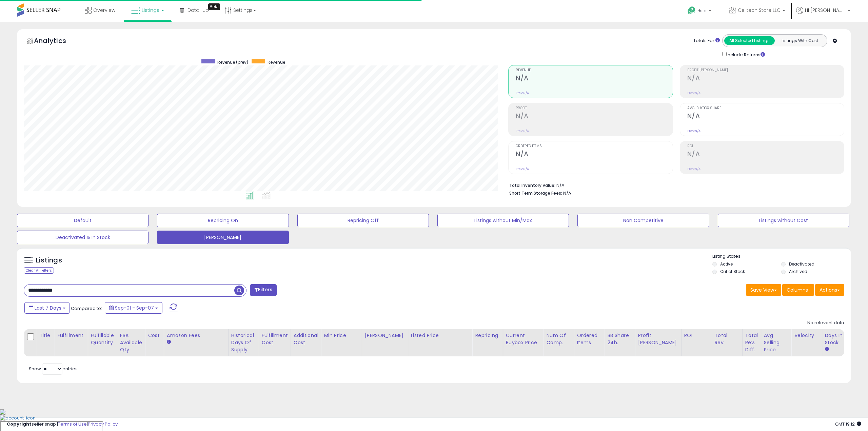 This screenshot has width=868, height=431. What do you see at coordinates (244, 342) in the screenshot?
I see `div: Historical Days Of Supply` at bounding box center [244, 342].